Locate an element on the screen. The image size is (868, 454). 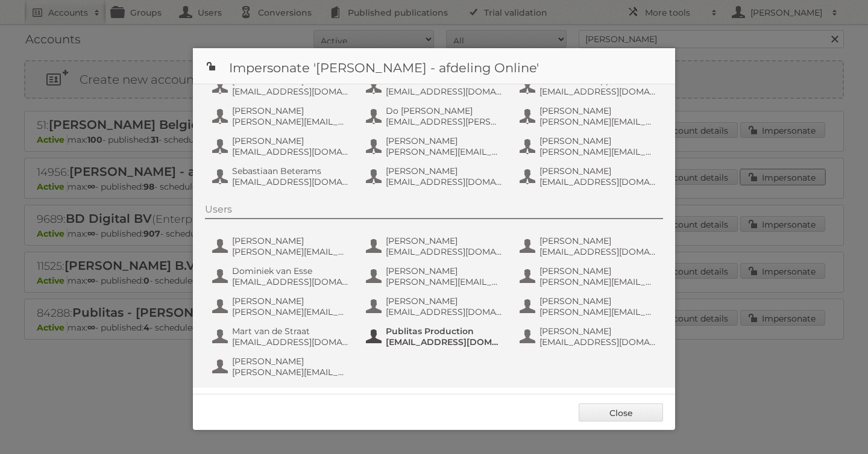
span: Sebastiaan Beterams is located at coordinates (290, 171).